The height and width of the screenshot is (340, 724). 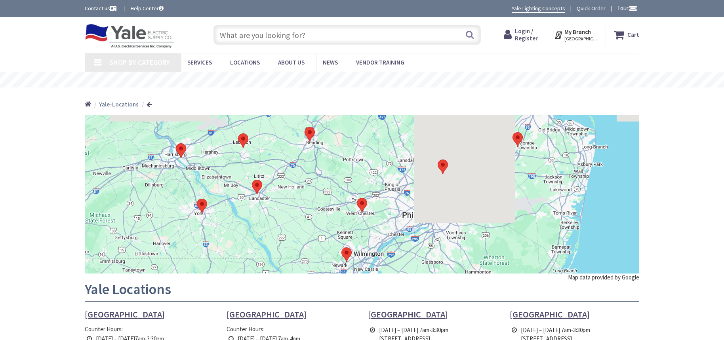 What do you see at coordinates (245, 62) in the screenshot?
I see `span: Locations` at bounding box center [245, 62].